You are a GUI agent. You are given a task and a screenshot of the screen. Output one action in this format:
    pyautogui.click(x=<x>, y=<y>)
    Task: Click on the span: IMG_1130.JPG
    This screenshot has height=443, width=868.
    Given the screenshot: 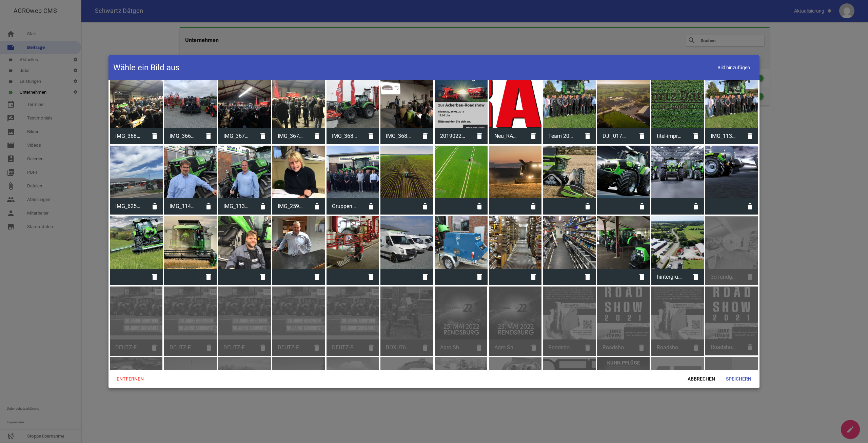 What is the action you would take?
    pyautogui.click(x=236, y=206)
    